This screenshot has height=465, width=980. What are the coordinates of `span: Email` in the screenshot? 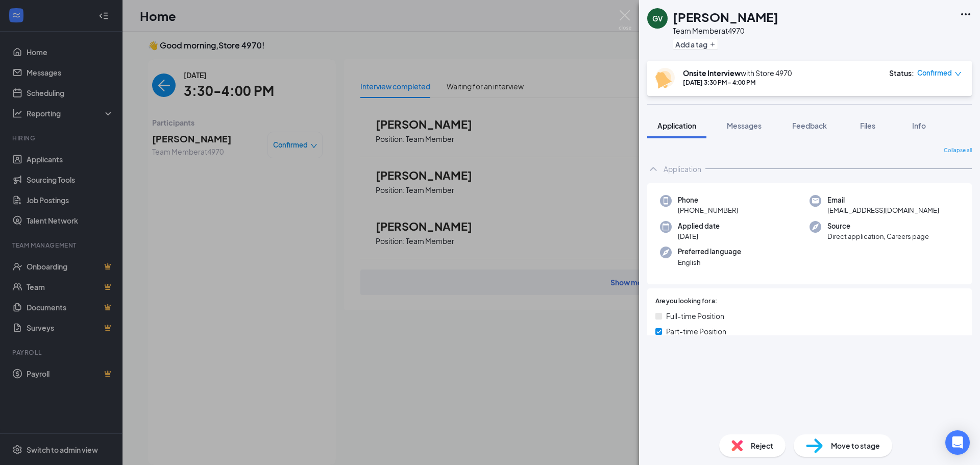 It's located at (884, 200).